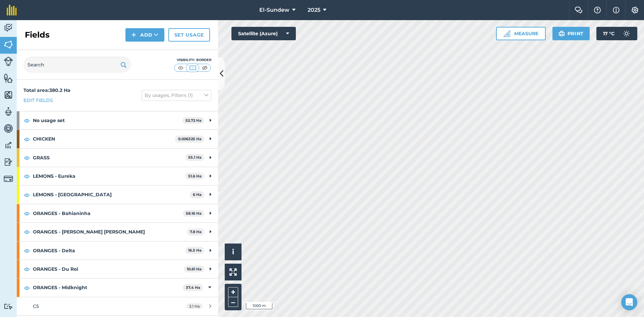  Describe the element at coordinates (196, 232) in the screenshot. I see `strong: 7.8 Ha` at that location.